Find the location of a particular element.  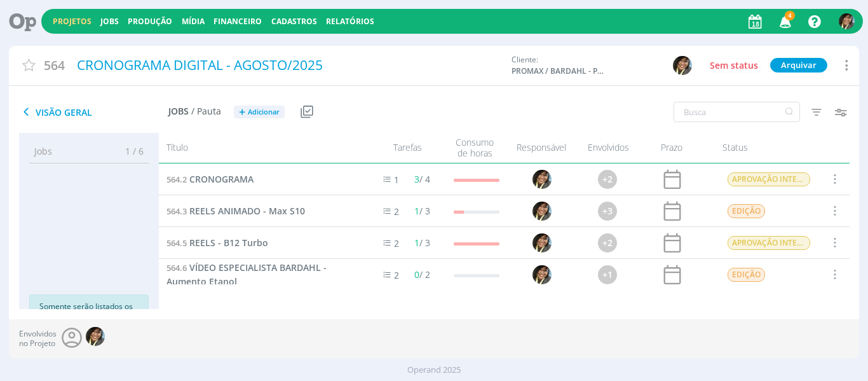

button: Sem status is located at coordinates (734, 66).